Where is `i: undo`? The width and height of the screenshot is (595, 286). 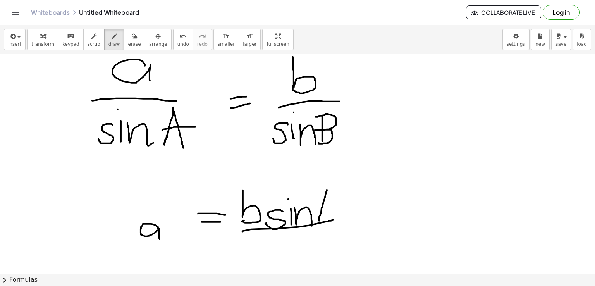
i: undo is located at coordinates (183, 36).